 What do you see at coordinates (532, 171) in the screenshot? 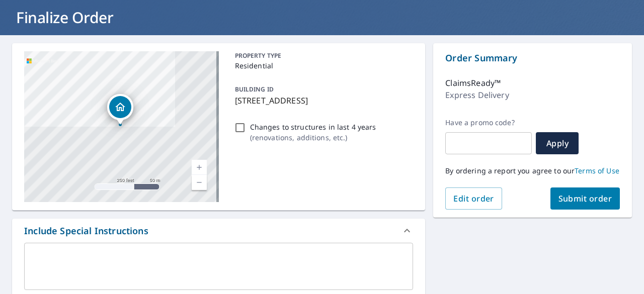
I see `p: By ordering a report you agree to our` at bounding box center [532, 171].